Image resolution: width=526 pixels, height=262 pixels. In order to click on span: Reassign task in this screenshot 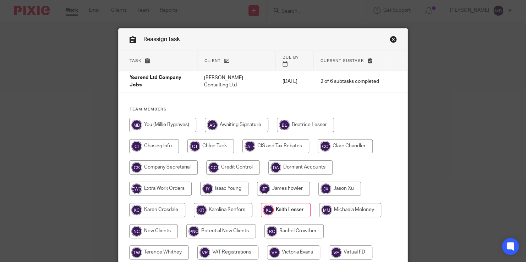, I will do `click(161, 39)`.